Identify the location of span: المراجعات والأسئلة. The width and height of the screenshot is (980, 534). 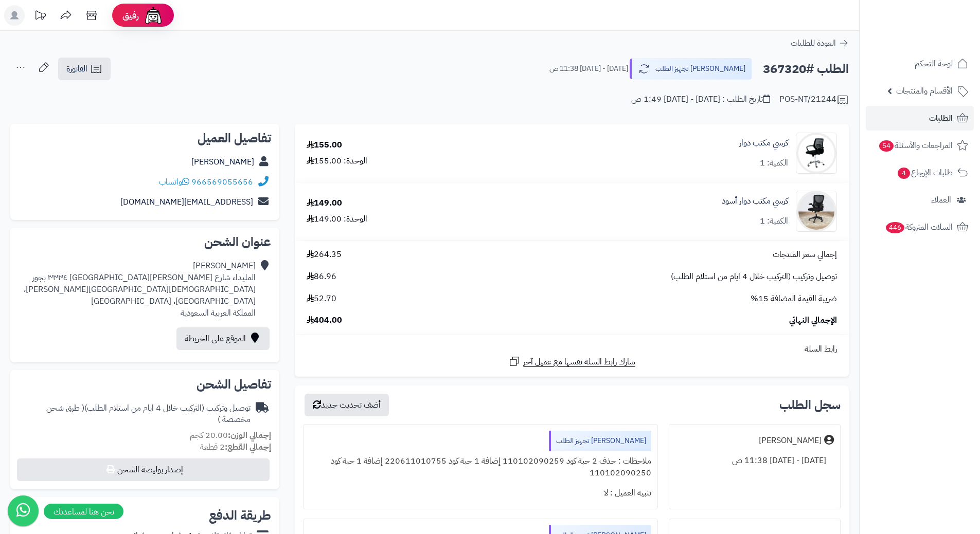
(915, 146).